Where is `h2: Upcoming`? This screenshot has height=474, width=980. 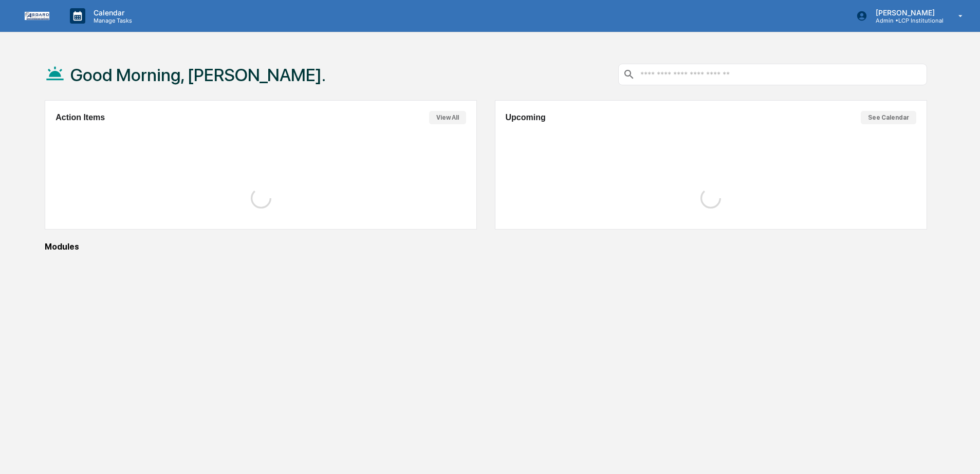 h2: Upcoming is located at coordinates (526, 118).